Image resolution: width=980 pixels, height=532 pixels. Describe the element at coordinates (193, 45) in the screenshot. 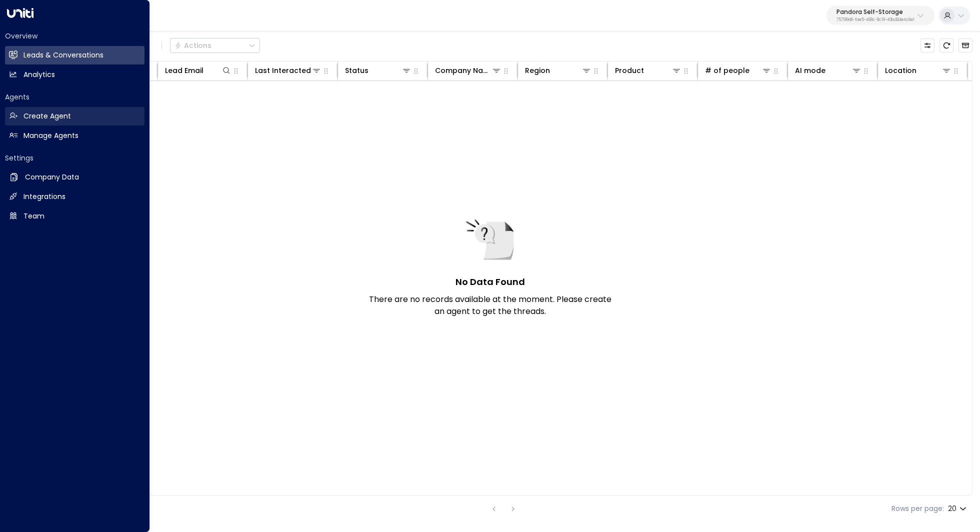

I see `div: Actions` at that location.